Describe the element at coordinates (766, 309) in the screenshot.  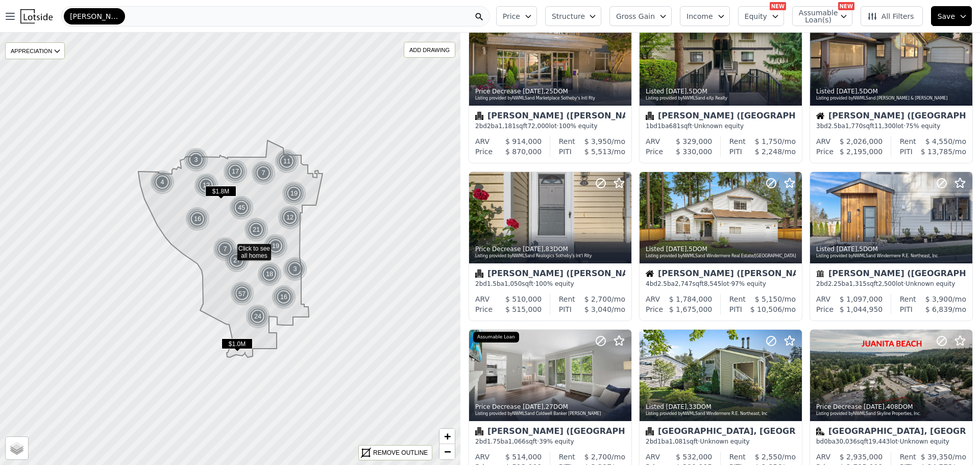
I see `span: $ 10,506` at that location.